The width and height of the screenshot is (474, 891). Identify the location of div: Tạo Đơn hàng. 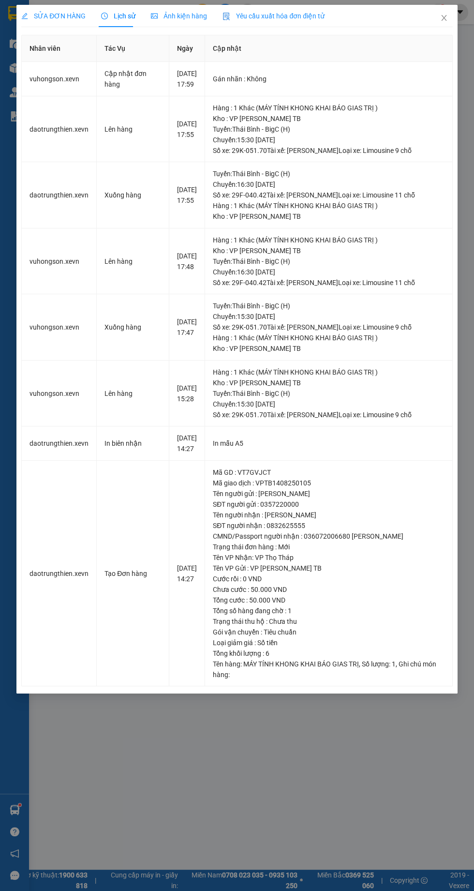
(133, 573).